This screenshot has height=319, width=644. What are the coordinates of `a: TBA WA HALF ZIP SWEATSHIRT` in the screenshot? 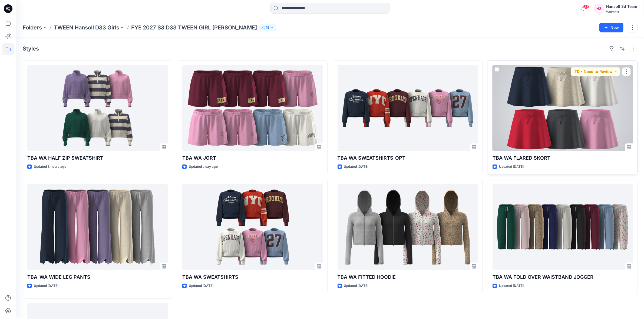 It's located at (97, 108).